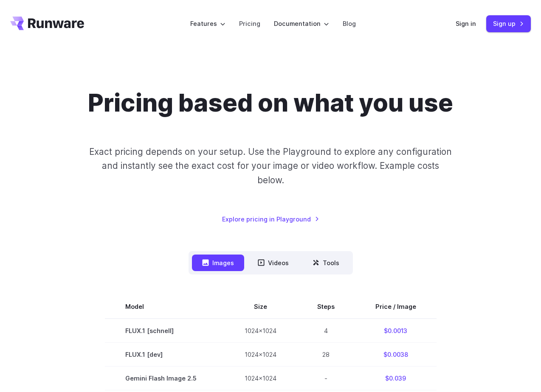 The width and height of the screenshot is (541, 392). I want to click on th: Steps, so click(326, 307).